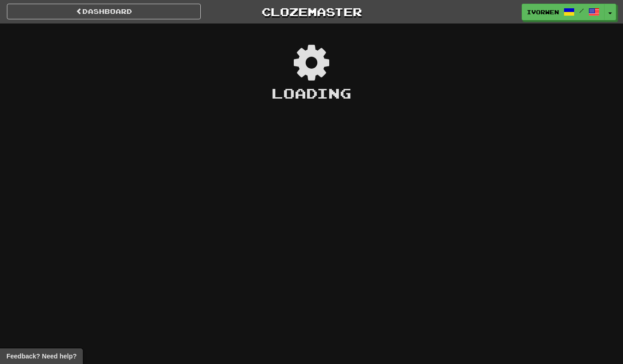 Image resolution: width=623 pixels, height=364 pixels. What do you see at coordinates (563, 12) in the screenshot?
I see `a: ivorwen /` at bounding box center [563, 12].